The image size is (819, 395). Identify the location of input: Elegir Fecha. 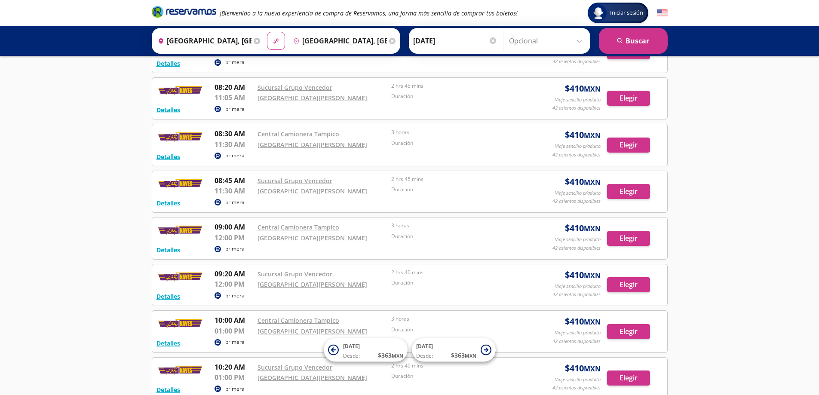
(455, 41).